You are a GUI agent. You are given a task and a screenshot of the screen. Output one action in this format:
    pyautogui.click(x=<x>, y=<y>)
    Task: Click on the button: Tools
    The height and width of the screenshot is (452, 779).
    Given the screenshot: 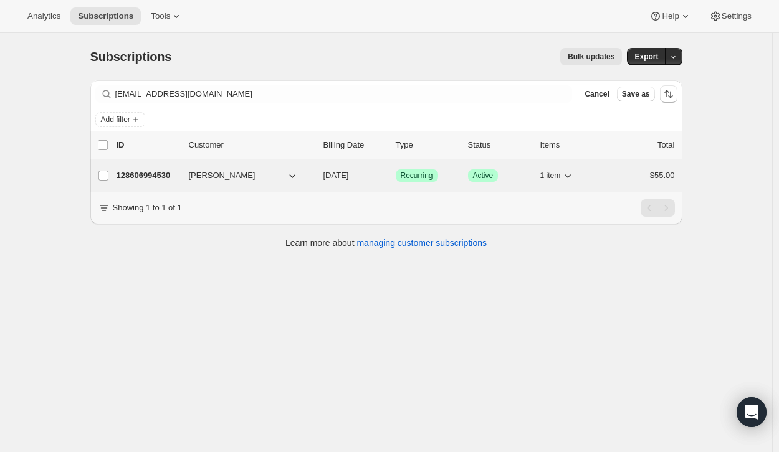 What is the action you would take?
    pyautogui.click(x=166, y=16)
    